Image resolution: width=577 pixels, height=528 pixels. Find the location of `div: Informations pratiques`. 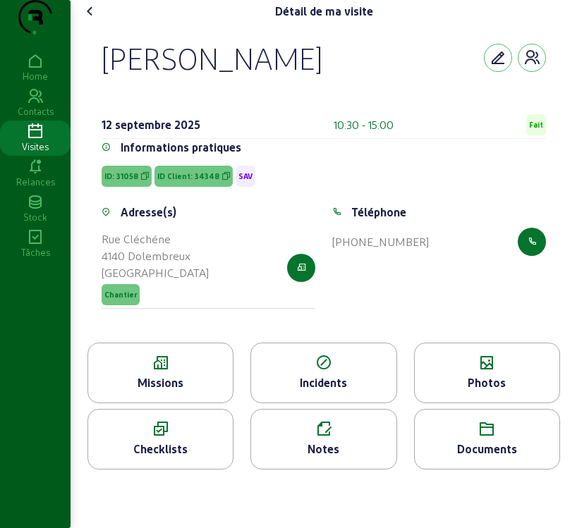

div: Informations pratiques is located at coordinates (181, 147).